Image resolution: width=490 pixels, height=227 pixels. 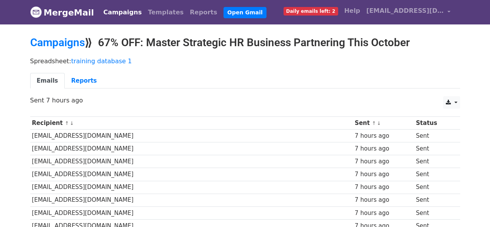 I want to click on th: Recipient, so click(x=192, y=123).